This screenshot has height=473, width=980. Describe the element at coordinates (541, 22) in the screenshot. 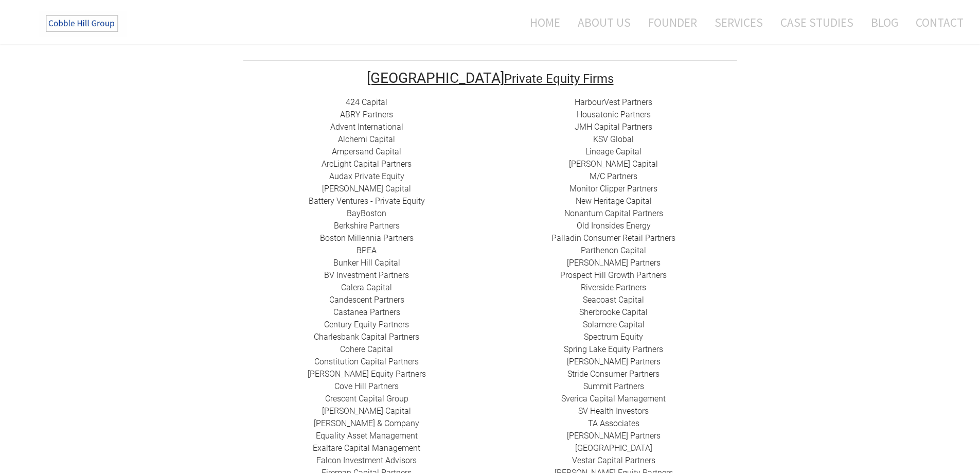

I see `a: Home` at that location.